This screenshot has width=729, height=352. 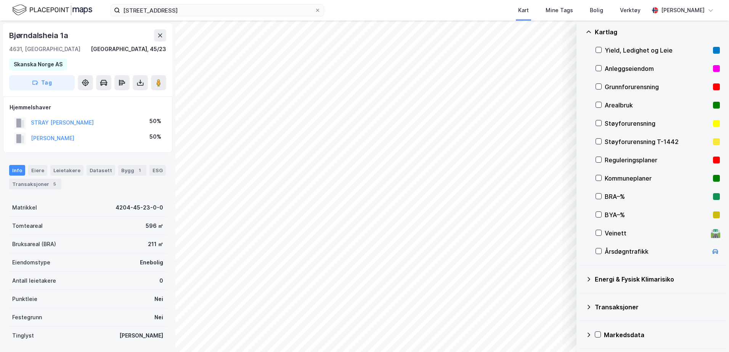 What do you see at coordinates (524, 10) in the screenshot?
I see `div: Kart` at bounding box center [524, 10].